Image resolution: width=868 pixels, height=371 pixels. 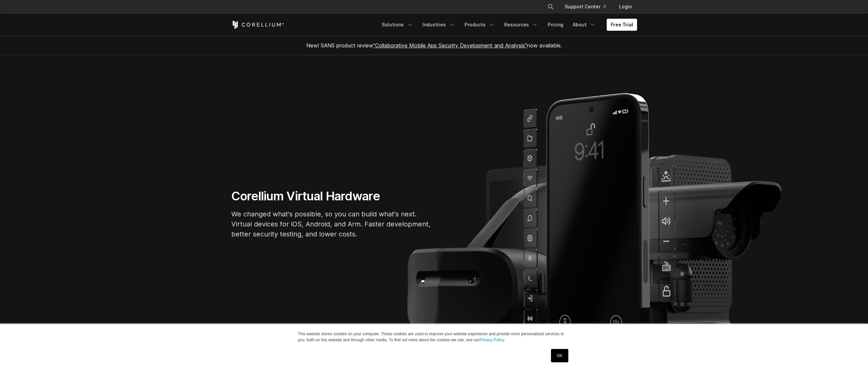 I want to click on a: About, so click(x=584, y=25).